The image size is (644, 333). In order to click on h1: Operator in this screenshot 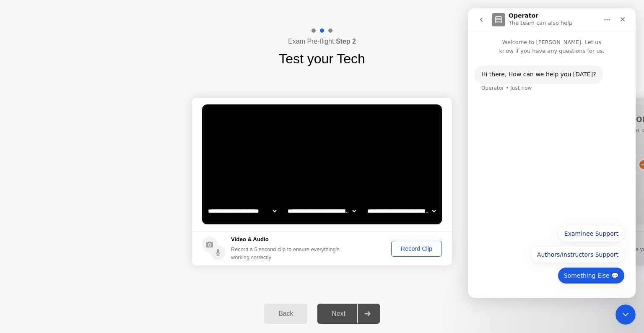, I will do `click(55, 7)`.